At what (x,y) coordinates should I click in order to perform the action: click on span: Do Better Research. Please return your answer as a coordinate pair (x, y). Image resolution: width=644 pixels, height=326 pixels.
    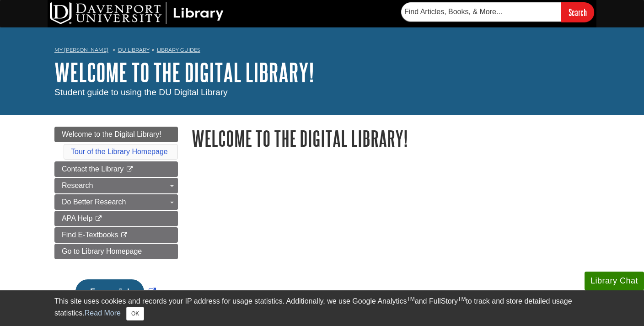
    Looking at the image, I should click on (94, 202).